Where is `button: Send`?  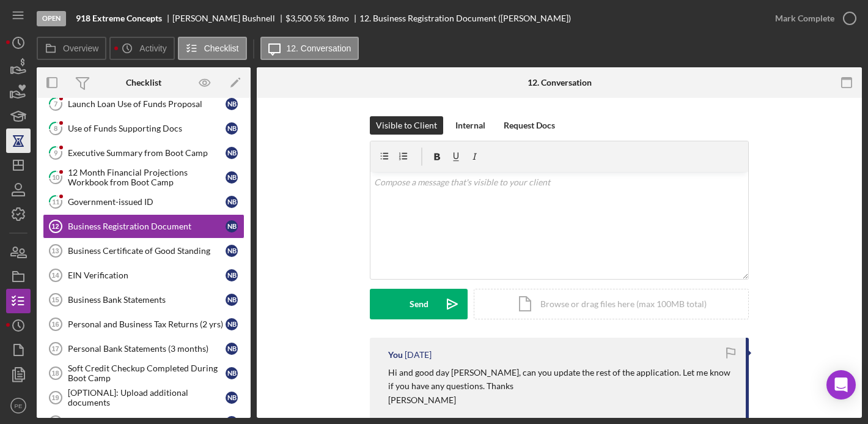
button: Send is located at coordinates (418, 304).